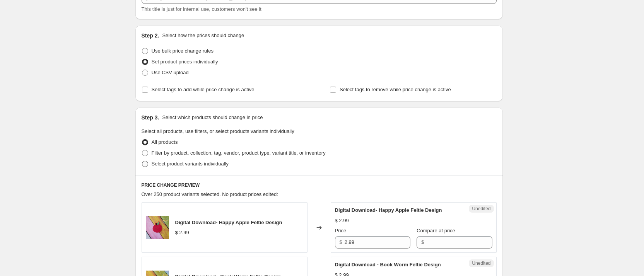 Image resolution: width=644 pixels, height=276 pixels. Describe the element at coordinates (185, 61) in the screenshot. I see `span: Set product prices individually` at that location.